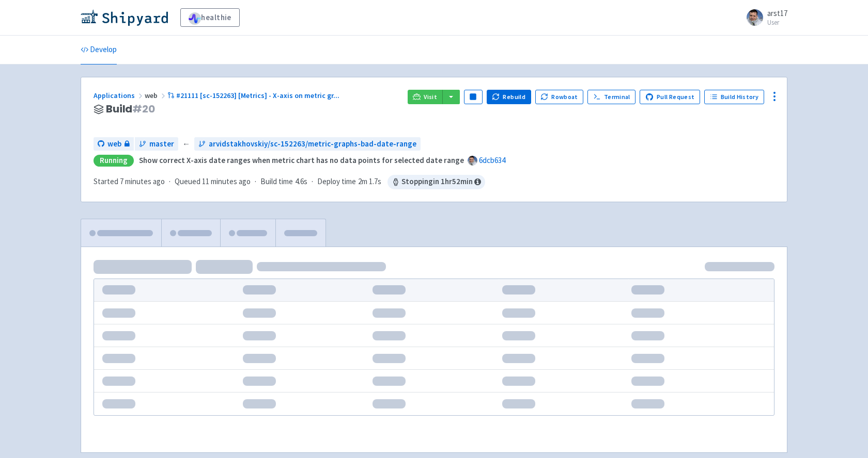 The image size is (868, 458). What do you see at coordinates (124, 17) in the screenshot?
I see `img: Shipyard logo` at bounding box center [124, 17].